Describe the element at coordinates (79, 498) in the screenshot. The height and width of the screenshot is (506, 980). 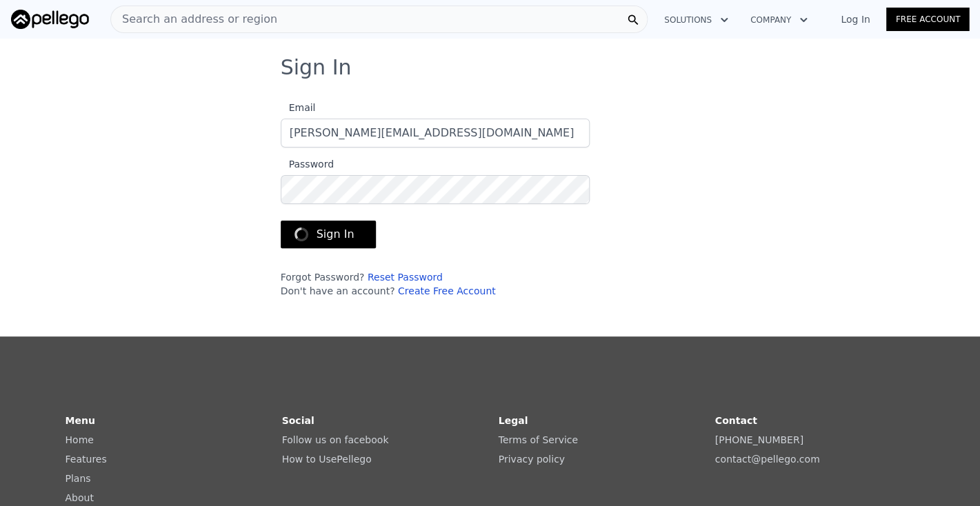
I see `a: About` at that location.